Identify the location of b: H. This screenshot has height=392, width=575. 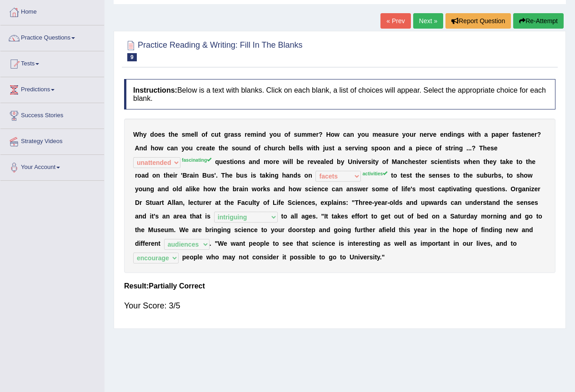
(328, 134).